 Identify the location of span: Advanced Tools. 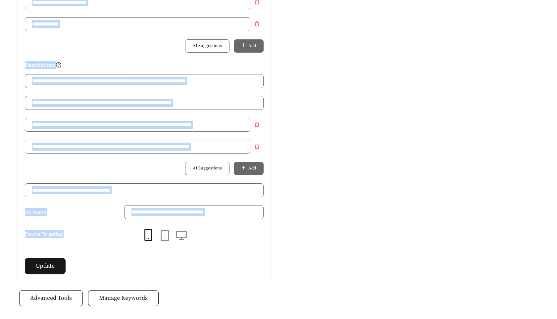
(51, 298).